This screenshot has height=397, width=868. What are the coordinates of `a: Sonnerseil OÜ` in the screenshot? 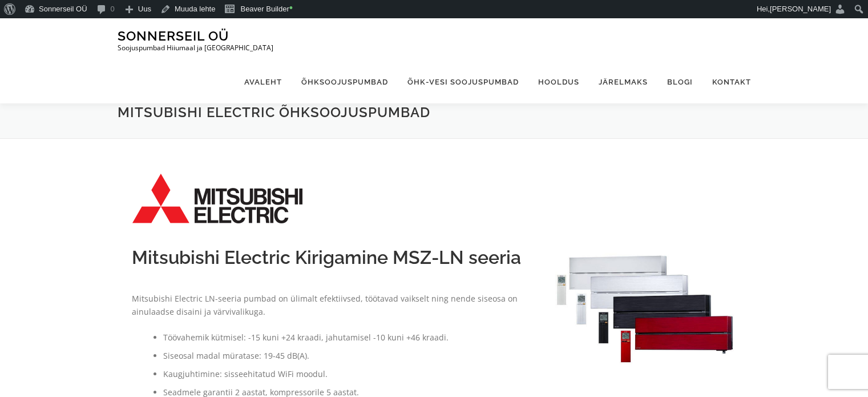 It's located at (173, 35).